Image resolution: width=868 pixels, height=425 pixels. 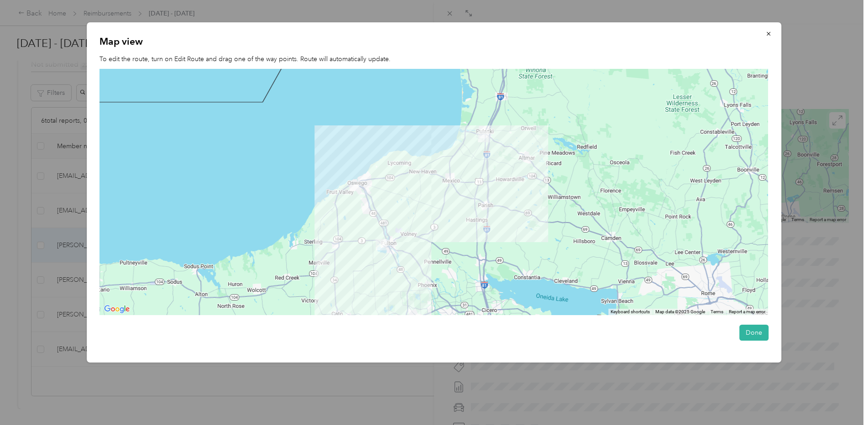 I want to click on a: Report a map error, so click(x=747, y=312).